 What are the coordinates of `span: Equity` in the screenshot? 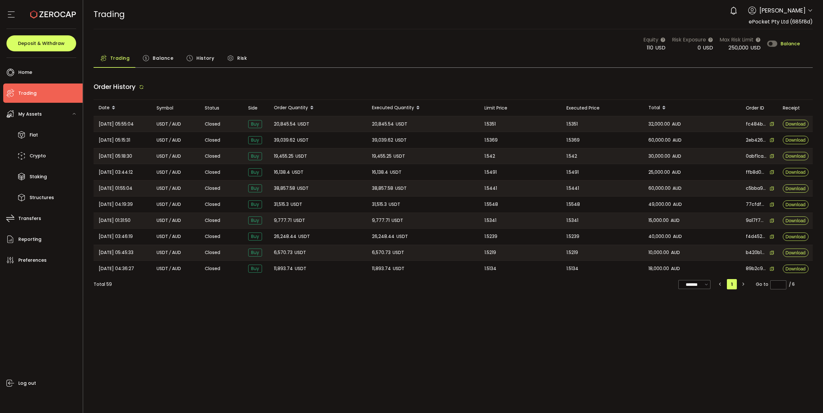 It's located at (651, 40).